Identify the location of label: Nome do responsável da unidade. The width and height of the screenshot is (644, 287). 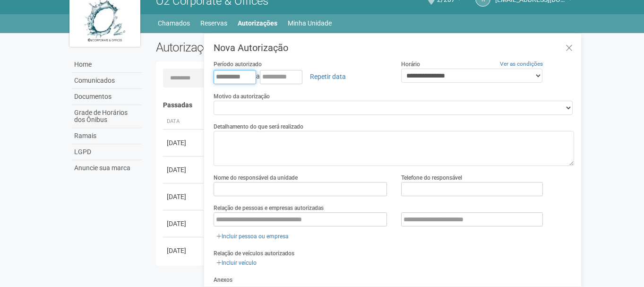
(255, 178).